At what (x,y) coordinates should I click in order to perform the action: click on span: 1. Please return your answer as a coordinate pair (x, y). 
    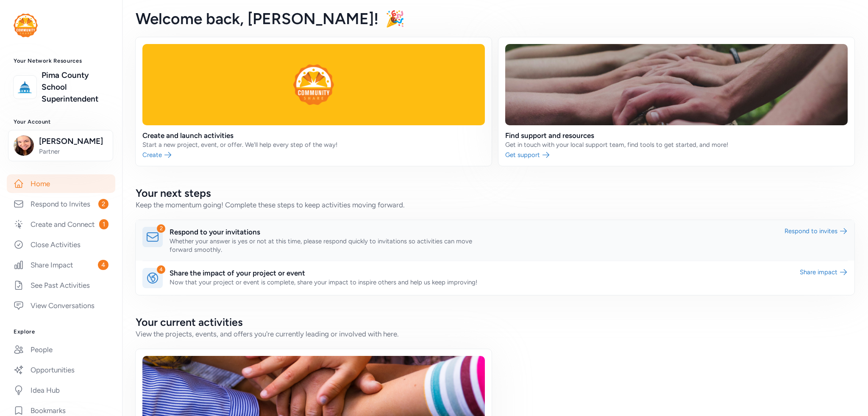
    Looking at the image, I should click on (104, 224).